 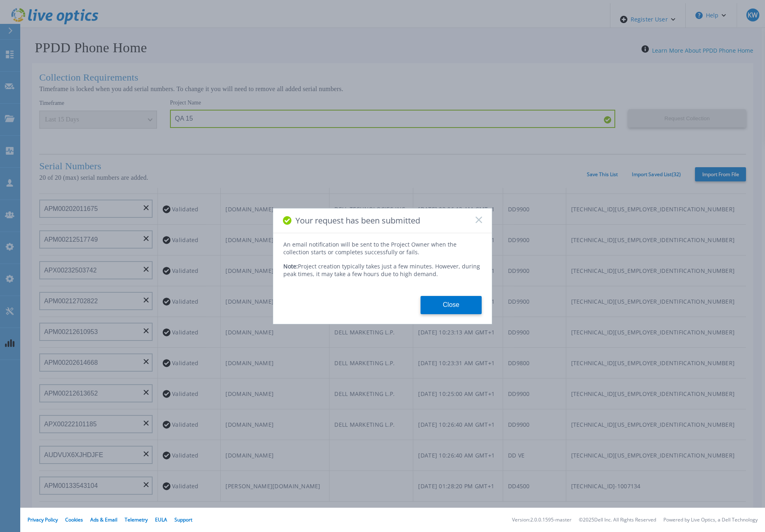 I want to click on a: Privacy Policy, so click(x=42, y=519).